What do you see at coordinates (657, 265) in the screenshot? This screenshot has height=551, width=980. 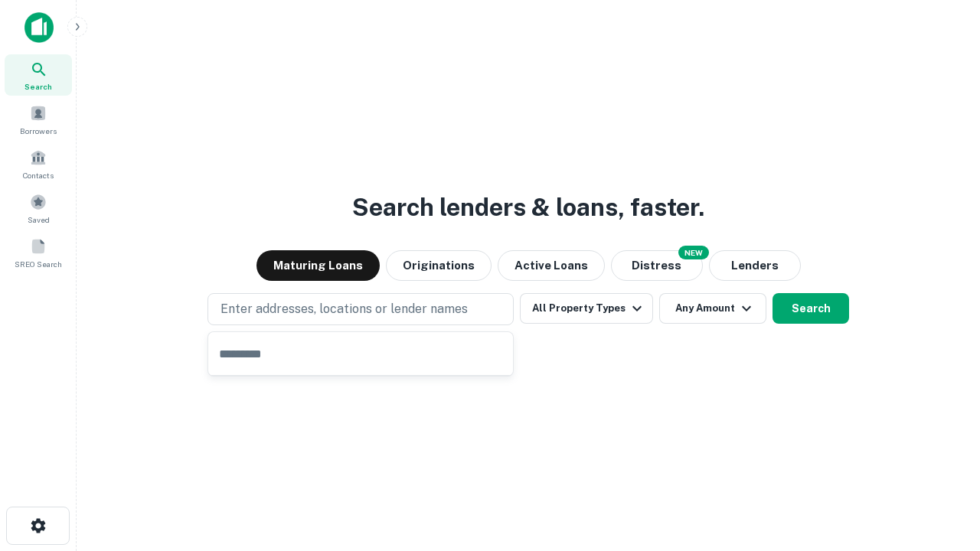 I see `button: Search distressed loans with lien and other non-mortgage details.` at bounding box center [657, 265].